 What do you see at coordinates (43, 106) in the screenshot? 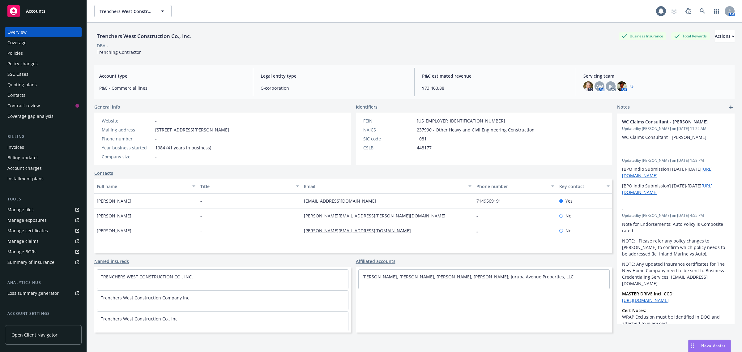
I see `a: Contract review` at bounding box center [43, 106].